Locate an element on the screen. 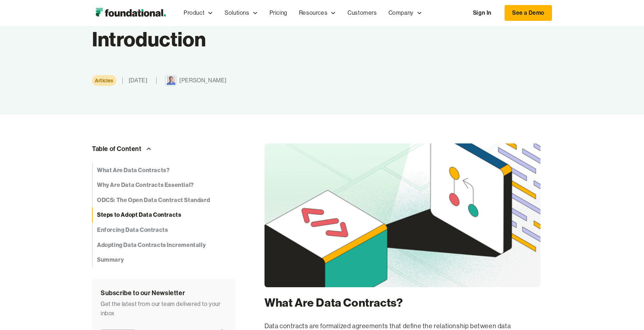 This screenshot has width=644, height=330. a: Summary is located at coordinates (164, 260).